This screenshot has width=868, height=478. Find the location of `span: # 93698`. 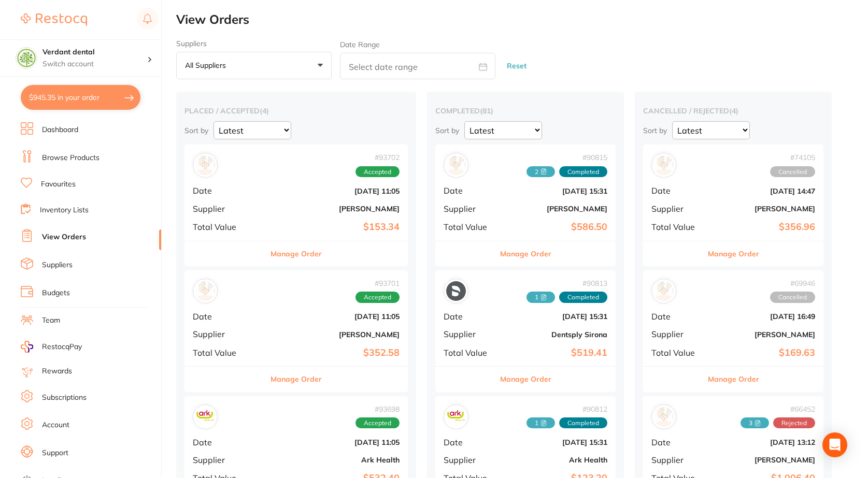

span: # 93698 is located at coordinates (377, 409).